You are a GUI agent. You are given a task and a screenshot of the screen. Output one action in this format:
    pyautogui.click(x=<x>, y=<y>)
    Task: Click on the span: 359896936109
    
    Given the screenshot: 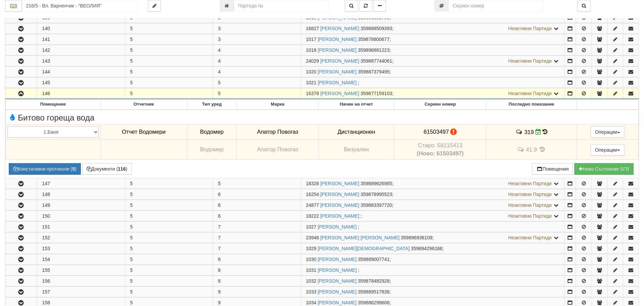 What is the action you would take?
    pyautogui.click(x=416, y=238)
    